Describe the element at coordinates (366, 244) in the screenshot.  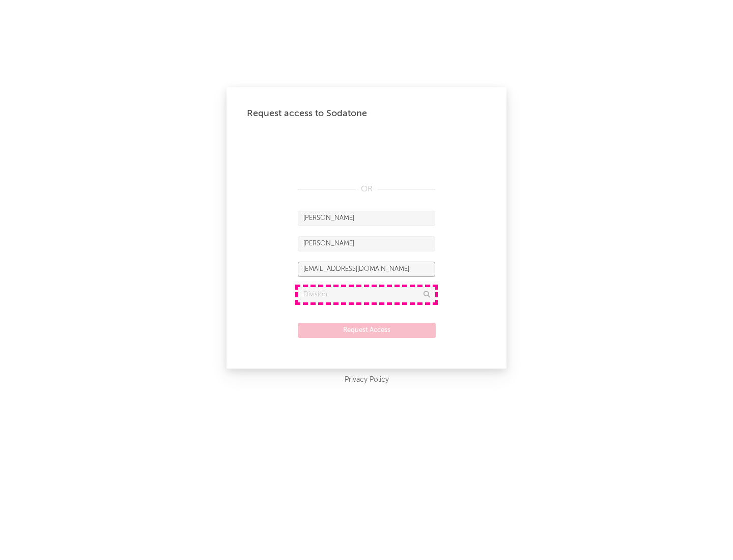
I see `input: Last Name` at that location.